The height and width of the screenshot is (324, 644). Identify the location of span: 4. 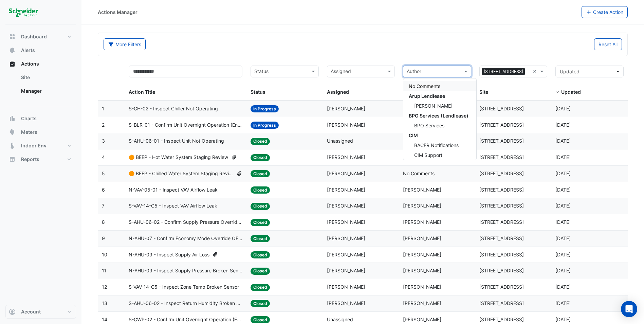
(103, 156).